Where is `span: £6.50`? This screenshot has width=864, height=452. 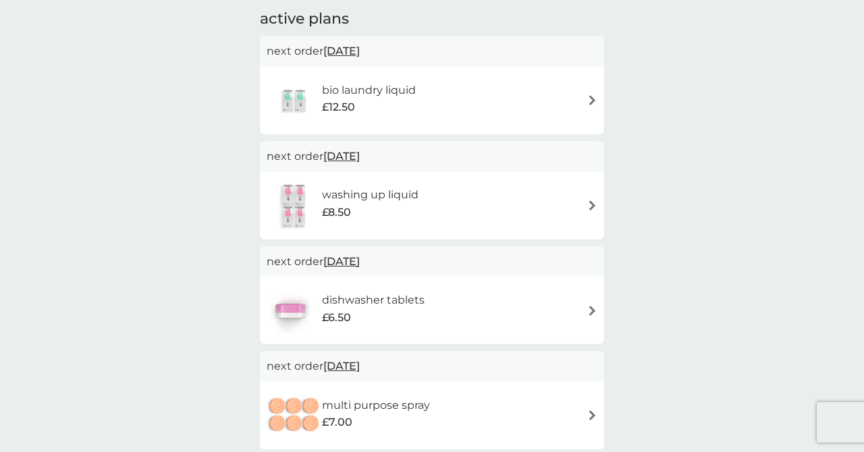
span: £6.50 is located at coordinates (336, 318).